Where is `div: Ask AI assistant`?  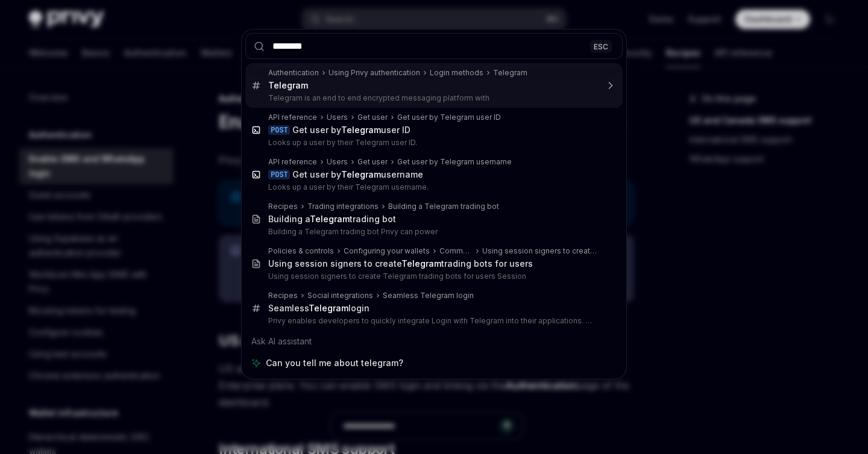
div: Ask AI assistant is located at coordinates (434, 342).